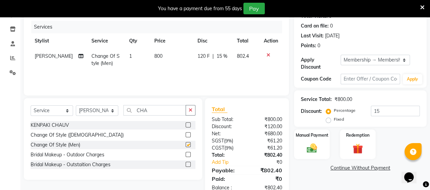  I want to click on span: 15 %, so click(222, 56).